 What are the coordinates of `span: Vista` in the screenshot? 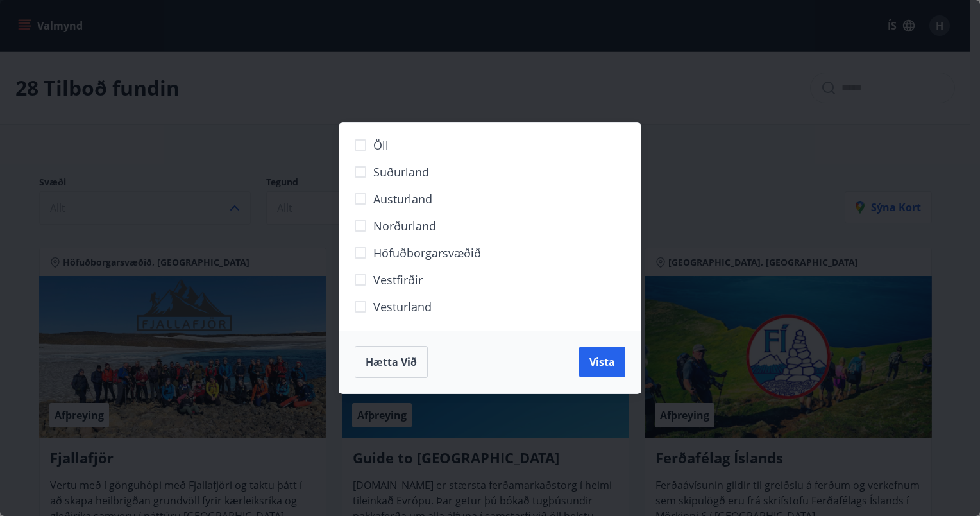 It's located at (603, 362).